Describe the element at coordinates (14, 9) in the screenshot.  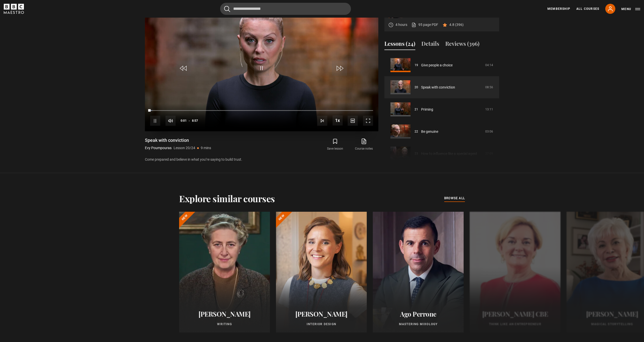
I see `svg: BBC Maestro` at that location.